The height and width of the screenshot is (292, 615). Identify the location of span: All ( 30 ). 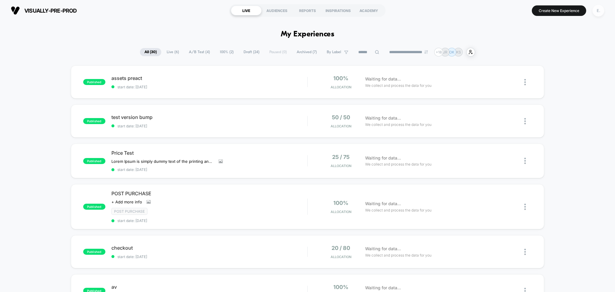
(151, 52).